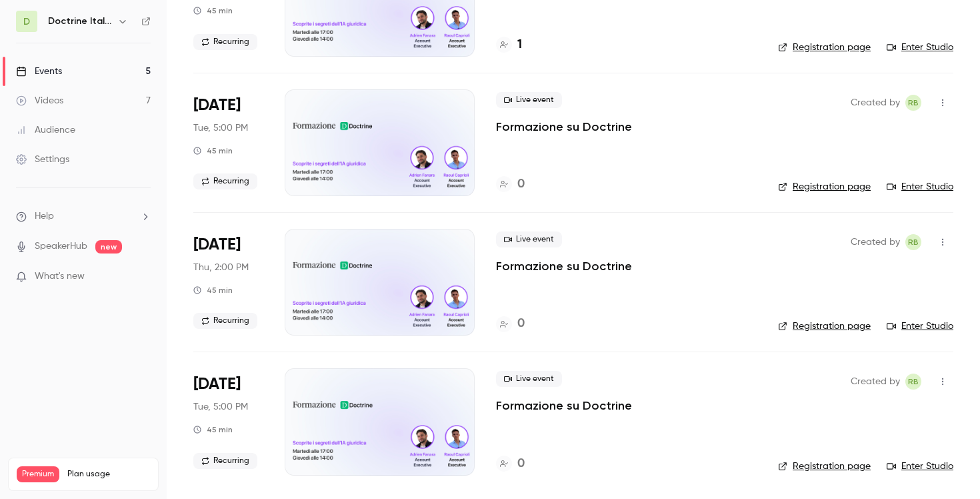 The height and width of the screenshot is (499, 980). What do you see at coordinates (228, 422) in the screenshot?
I see `div: Oct 21 Tue, 5:00 PM (Europe/Paris)` at bounding box center [228, 422].